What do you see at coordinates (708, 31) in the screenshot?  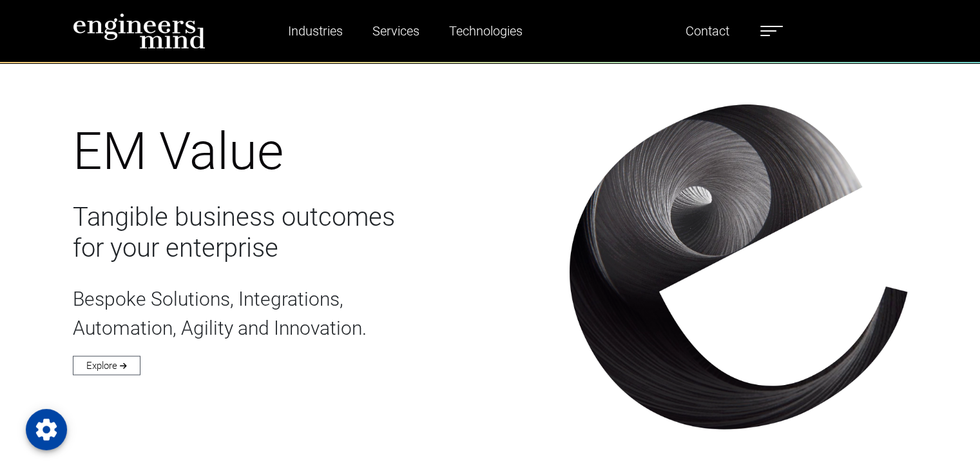 I see `a: Contact` at bounding box center [708, 31].